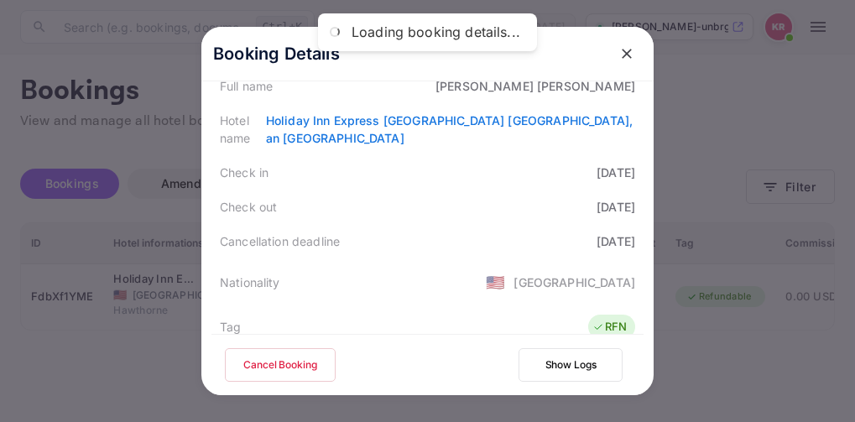  What do you see at coordinates (246, 86) in the screenshot?
I see `div: Full name` at bounding box center [246, 86].